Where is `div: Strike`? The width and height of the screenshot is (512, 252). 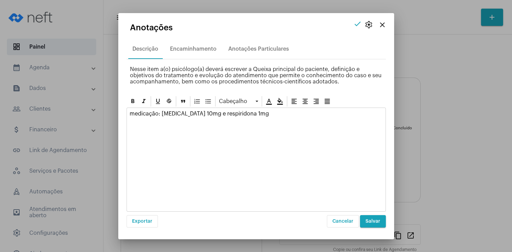
div: Strike is located at coordinates (169, 101).